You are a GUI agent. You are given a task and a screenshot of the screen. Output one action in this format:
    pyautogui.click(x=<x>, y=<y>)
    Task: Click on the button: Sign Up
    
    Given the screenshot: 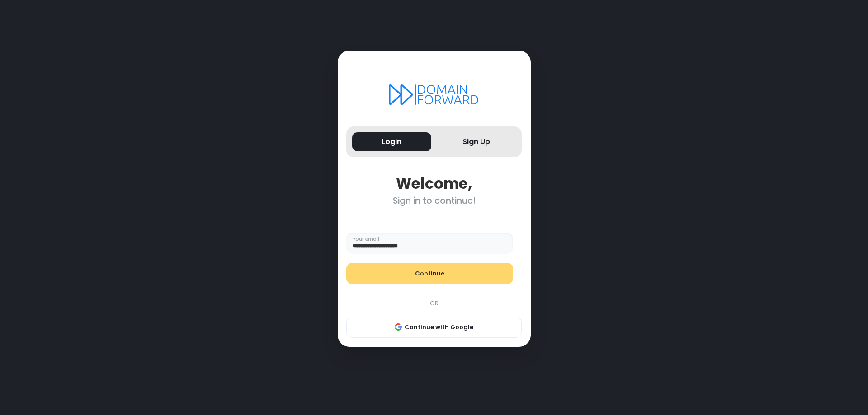 What is the action you would take?
    pyautogui.click(x=477, y=142)
    